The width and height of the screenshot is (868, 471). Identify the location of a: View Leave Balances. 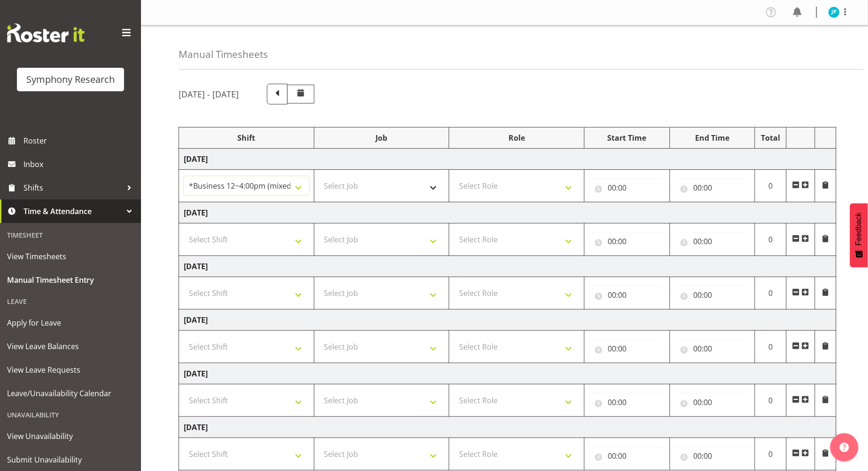
(70, 346).